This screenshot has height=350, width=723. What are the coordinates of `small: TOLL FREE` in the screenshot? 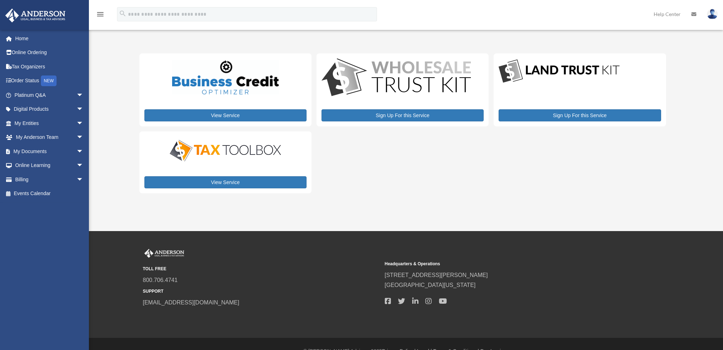 It's located at (261, 269).